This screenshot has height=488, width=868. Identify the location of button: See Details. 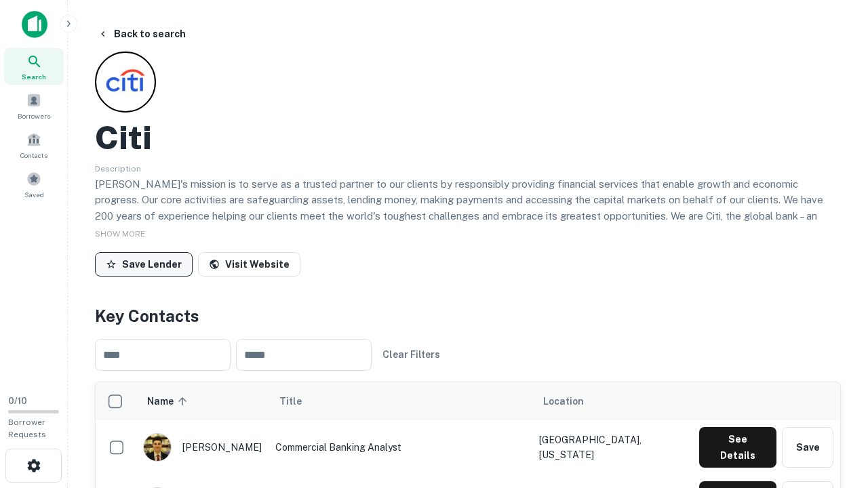
(738, 447).